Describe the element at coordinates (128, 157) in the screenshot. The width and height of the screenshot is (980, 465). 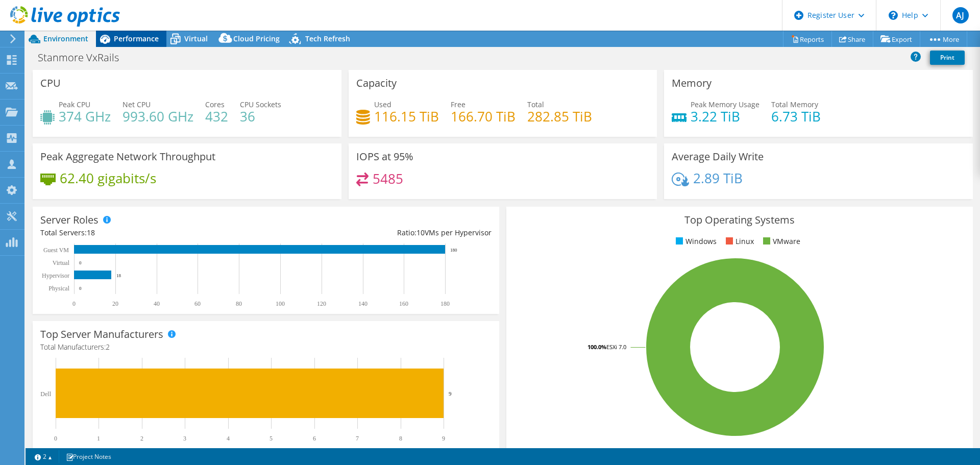
I see `h3: Peak Aggregate Network Throughput` at that location.